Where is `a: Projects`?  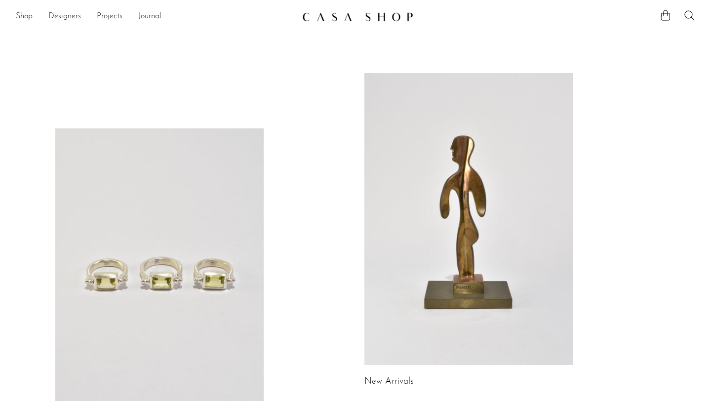 a: Projects is located at coordinates (110, 17).